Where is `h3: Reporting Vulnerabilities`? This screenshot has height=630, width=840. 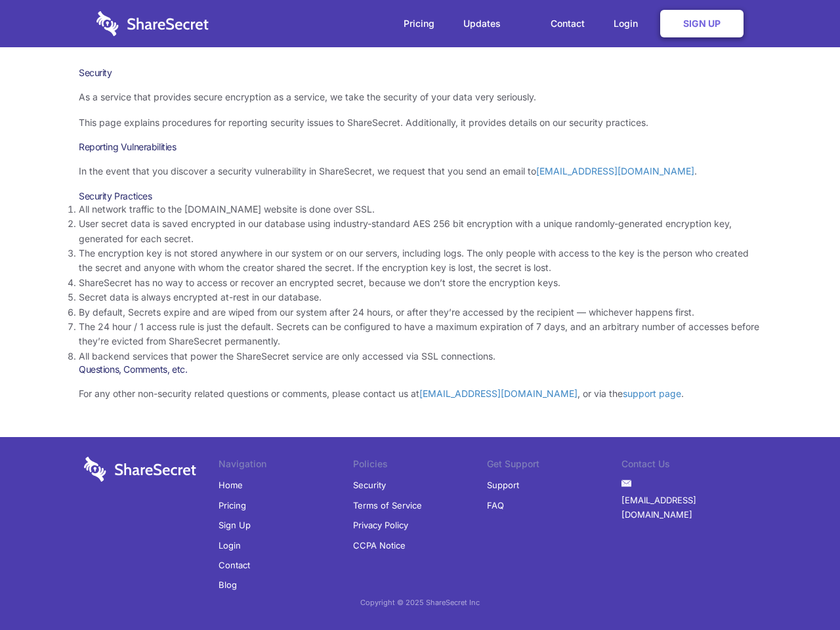 h3: Reporting Vulnerabilities is located at coordinates (420, 147).